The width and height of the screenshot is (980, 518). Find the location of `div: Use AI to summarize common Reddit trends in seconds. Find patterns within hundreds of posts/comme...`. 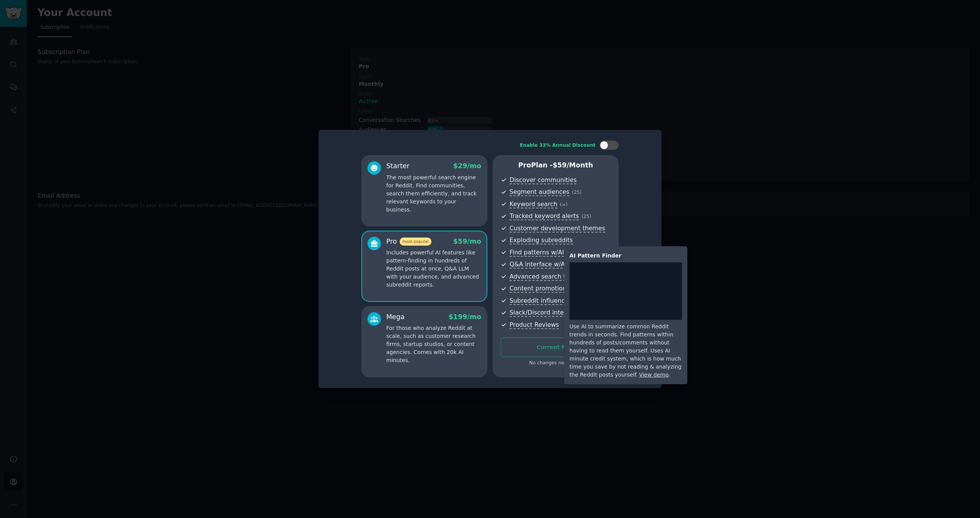

div: Use AI to summarize common Reddit trends in seconds. Find patterns within hundreds of posts/comme... is located at coordinates (626, 351).